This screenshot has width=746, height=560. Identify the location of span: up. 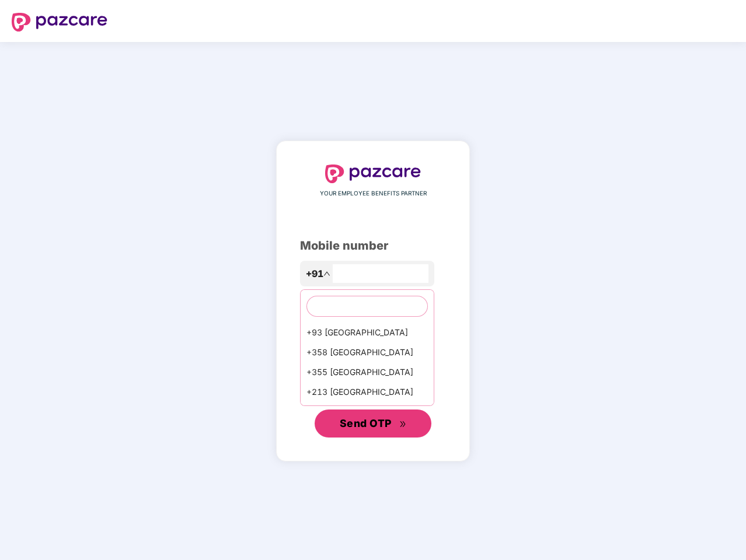
(327, 274).